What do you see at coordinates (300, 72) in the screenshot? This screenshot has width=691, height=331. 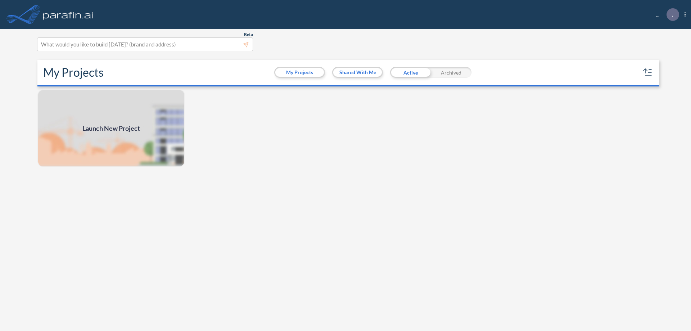 I see `button: My Projects` at bounding box center [300, 72].